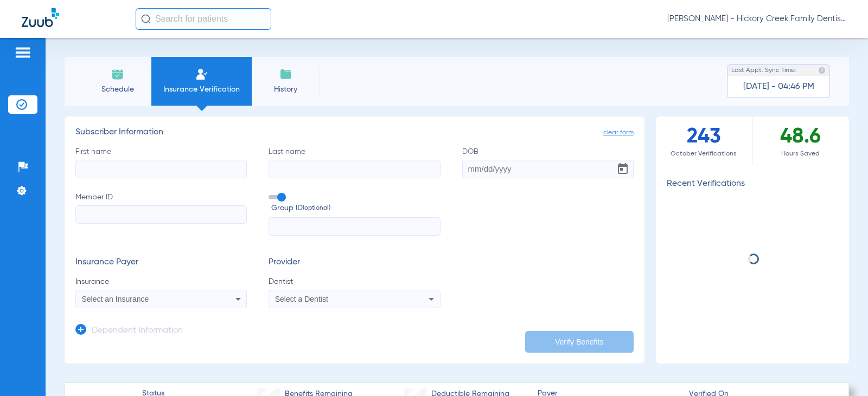  What do you see at coordinates (115, 299) in the screenshot?
I see `span: Select an Insurance` at bounding box center [115, 299].